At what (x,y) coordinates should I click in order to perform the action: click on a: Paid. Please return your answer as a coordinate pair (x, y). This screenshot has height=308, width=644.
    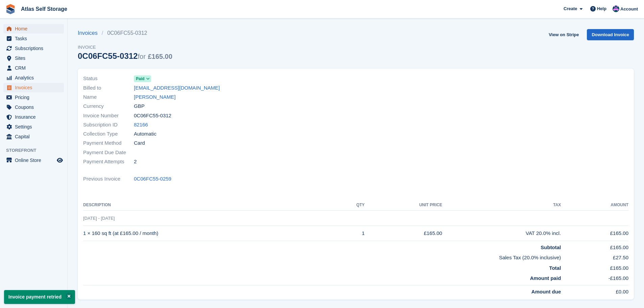
    Looking at the image, I should click on (142, 78).